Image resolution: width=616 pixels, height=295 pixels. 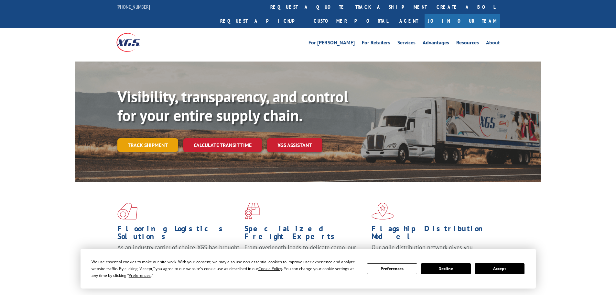 I want to click on img: xgs-icon-focused-on-flooring-red, so click(x=252, y=211).